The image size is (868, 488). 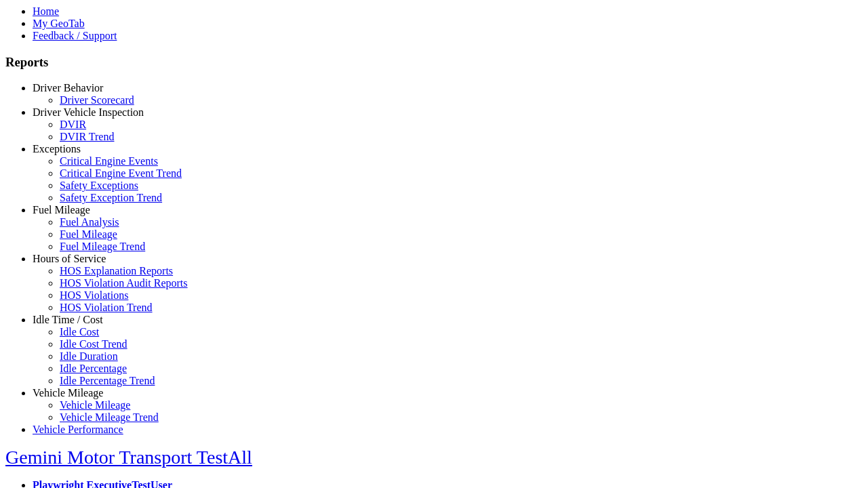 What do you see at coordinates (108, 160) in the screenshot?
I see `a: Critical Engine Events` at bounding box center [108, 160].